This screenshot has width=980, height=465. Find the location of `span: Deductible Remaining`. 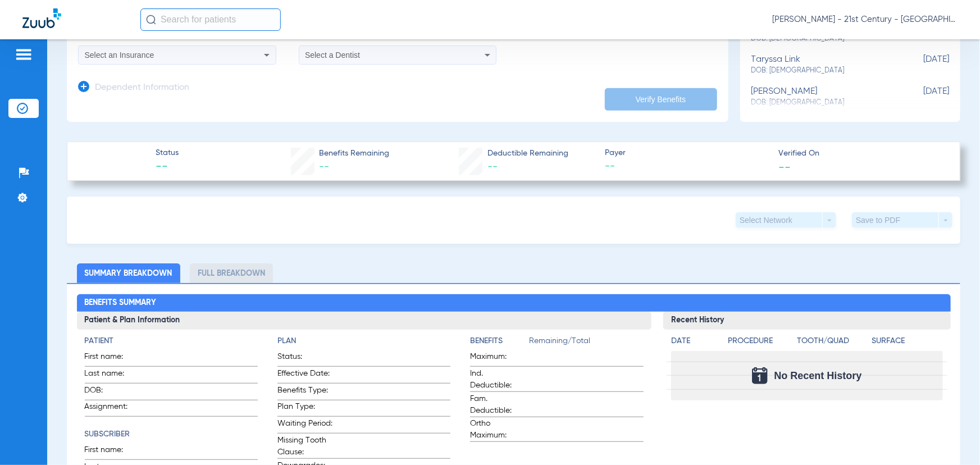

span: Deductible Remaining is located at coordinates (528, 153).